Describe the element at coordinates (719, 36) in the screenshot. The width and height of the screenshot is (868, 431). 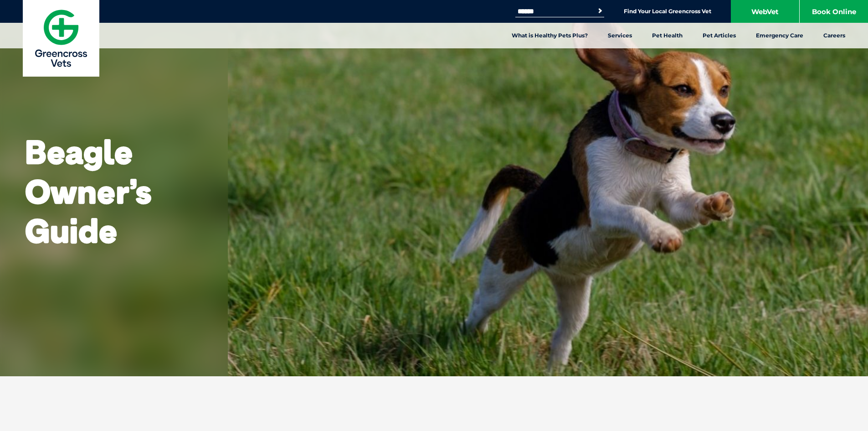
I see `a: Pet Articles` at that location.